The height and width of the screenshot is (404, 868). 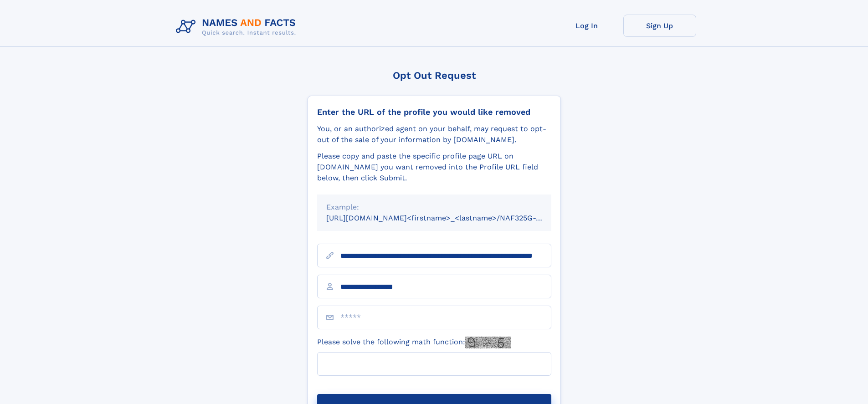 I want to click on label: Please solve the following math function:, so click(x=414, y=342).